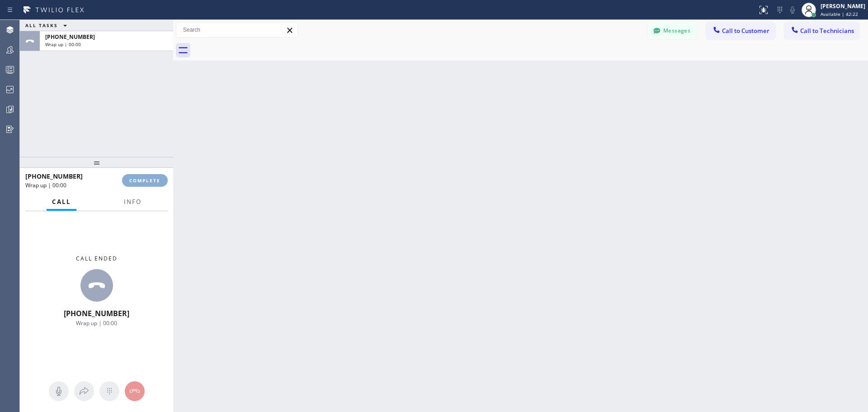  I want to click on button: Messages, so click(673, 31).